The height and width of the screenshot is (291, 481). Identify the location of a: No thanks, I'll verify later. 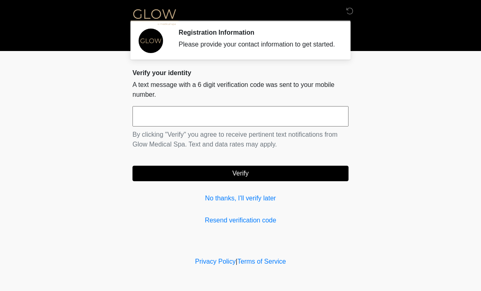
(241, 198).